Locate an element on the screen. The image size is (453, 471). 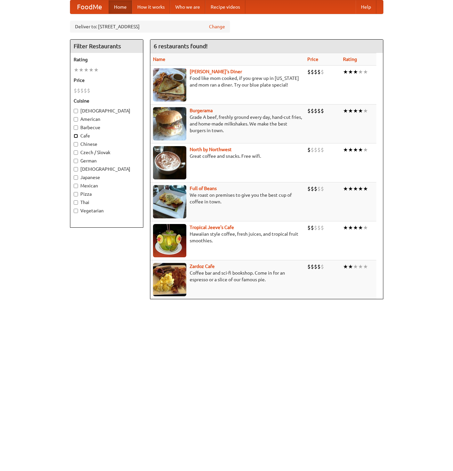
a: FoodMe is located at coordinates (89, 7).